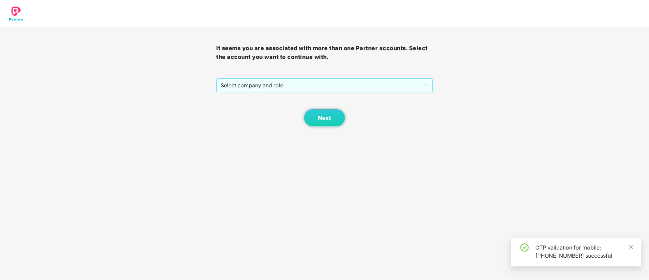 The image size is (649, 280). I want to click on span: check-circle, so click(525, 247).